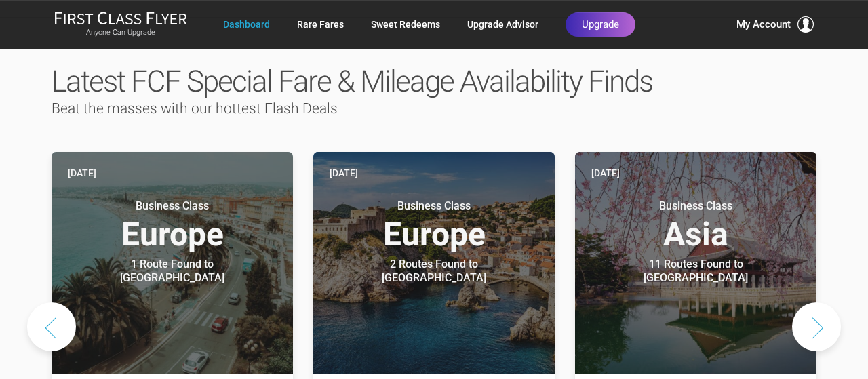  Describe the element at coordinates (194, 109) in the screenshot. I see `span: Beat the masses with our hottest Flash Deals` at that location.